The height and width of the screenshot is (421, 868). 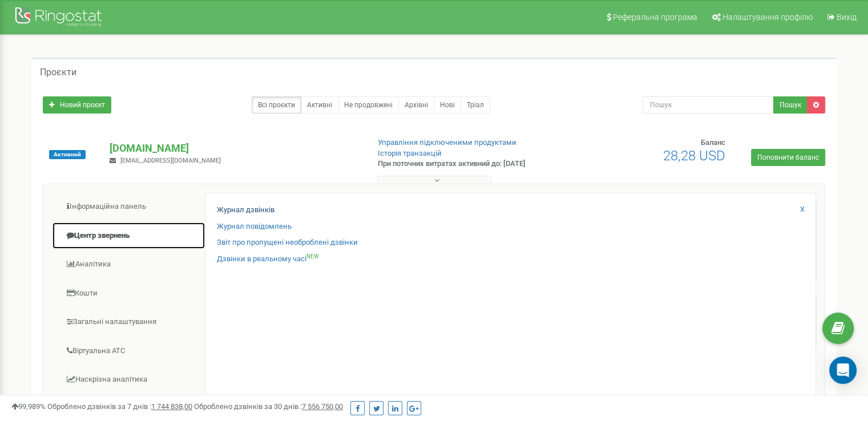 What do you see at coordinates (694, 156) in the screenshot?
I see `span: 28,28 USD` at bounding box center [694, 156].